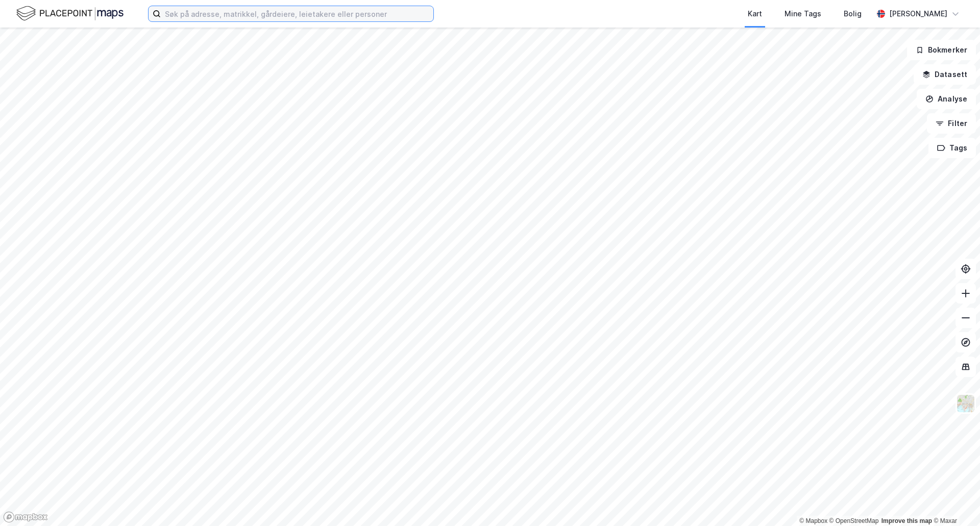 This screenshot has width=980, height=526. Describe the element at coordinates (966, 404) in the screenshot. I see `img: Z` at that location.